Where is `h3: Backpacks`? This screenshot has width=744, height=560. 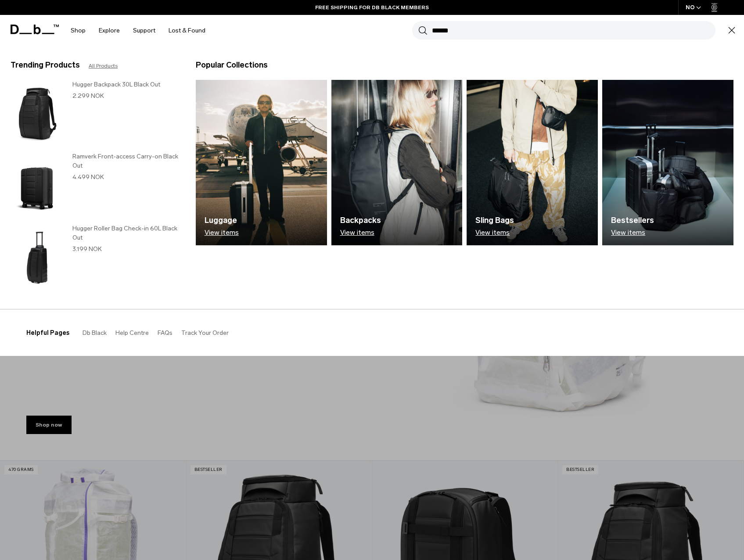 h3: Backpacks is located at coordinates (360, 221).